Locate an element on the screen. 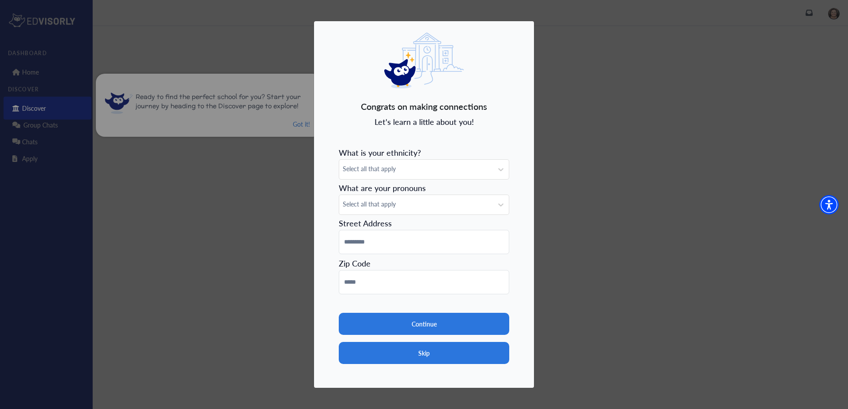  span: Zip Code is located at coordinates (355, 263).